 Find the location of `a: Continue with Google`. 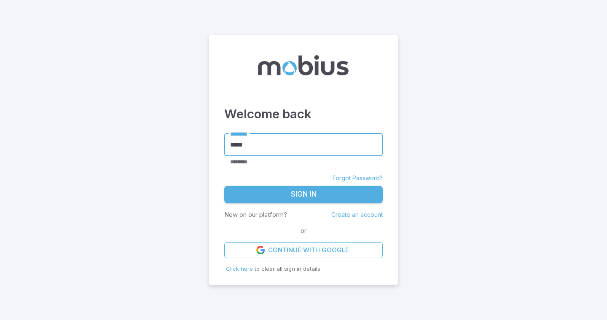

a: Continue with Google is located at coordinates (304, 250).